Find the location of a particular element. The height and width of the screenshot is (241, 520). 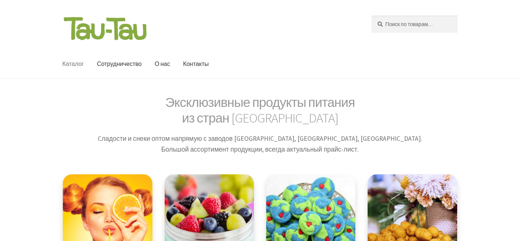

img: Tau-Tau is located at coordinates (105, 28).